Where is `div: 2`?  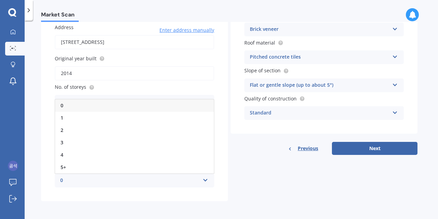
div: 2 is located at coordinates (130, 102).